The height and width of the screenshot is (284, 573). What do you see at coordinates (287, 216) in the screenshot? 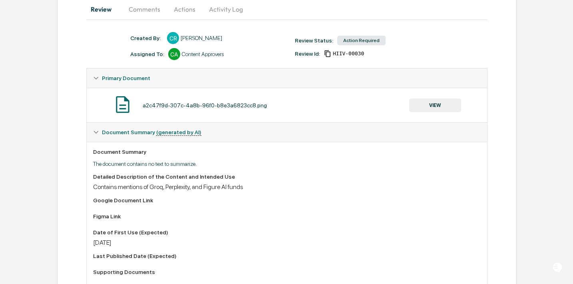
I see `div: Figma Link` at bounding box center [287, 216].